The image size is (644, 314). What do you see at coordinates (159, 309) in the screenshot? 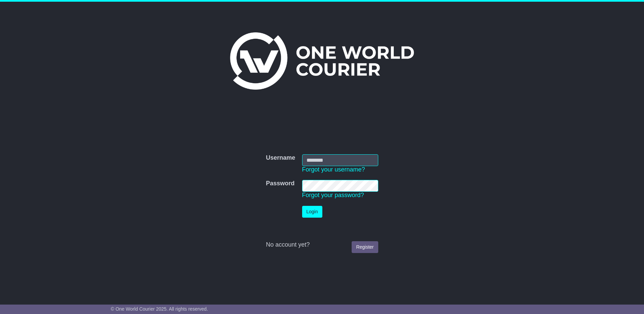
I see `span: © One World Courier 2025. All rights reserved.` at bounding box center [159, 309].